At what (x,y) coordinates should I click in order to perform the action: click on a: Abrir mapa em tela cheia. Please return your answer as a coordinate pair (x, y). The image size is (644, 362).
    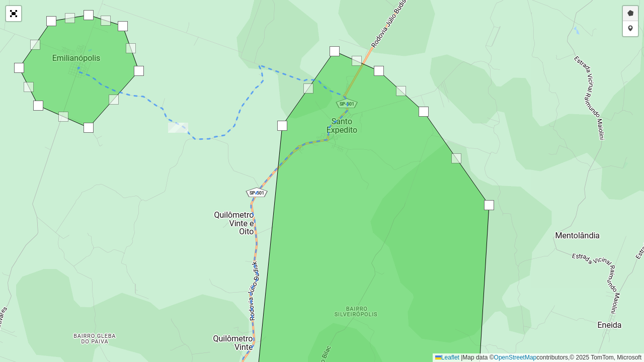
    Looking at the image, I should click on (14, 14).